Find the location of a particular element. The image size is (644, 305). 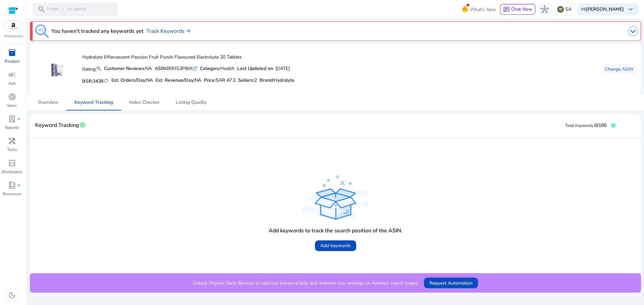

mat-icon: refresh is located at coordinates (106, 81).